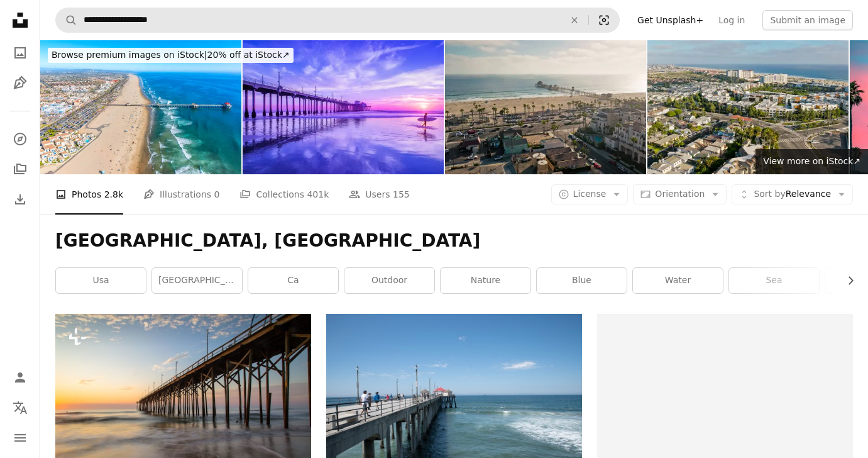  I want to click on a: usa, so click(100, 281).